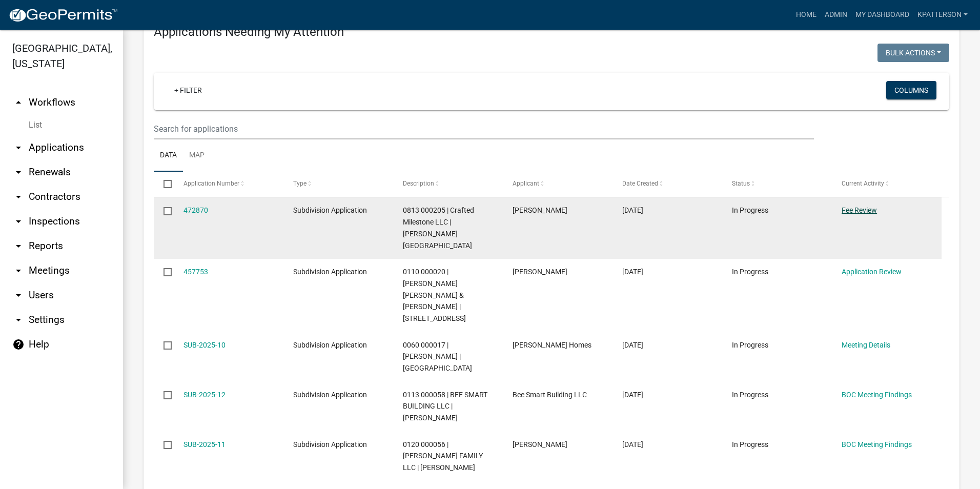  I want to click on a: Data, so click(168, 156).